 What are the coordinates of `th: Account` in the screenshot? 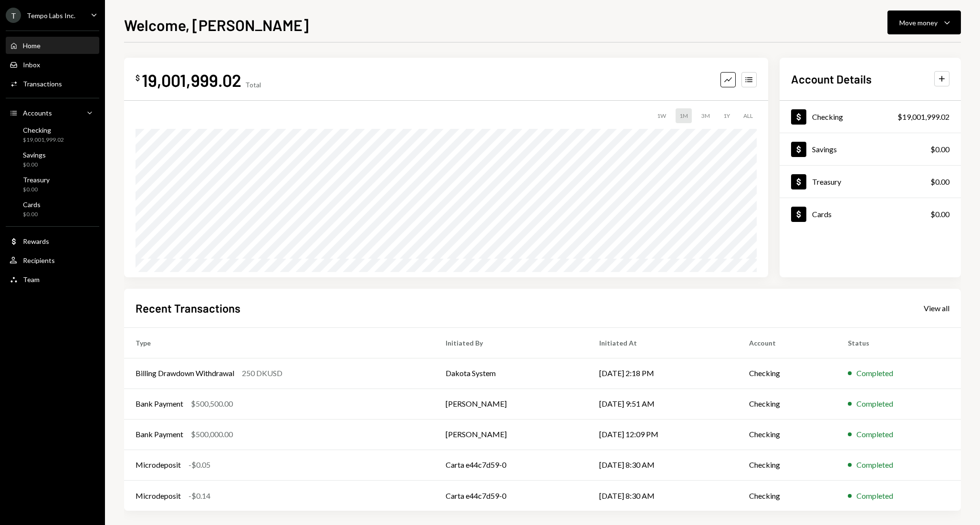 It's located at (787, 343).